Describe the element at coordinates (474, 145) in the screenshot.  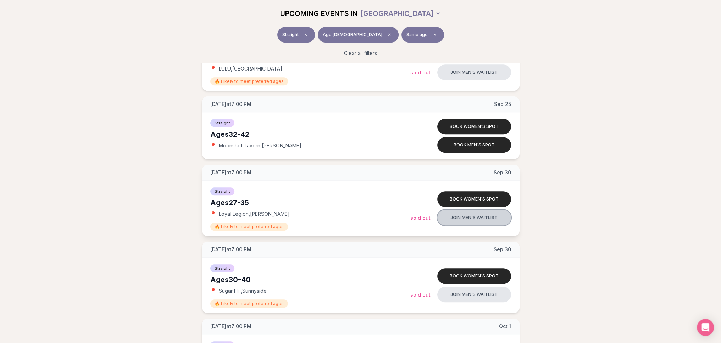
I see `a: Book men's spot` at that location.